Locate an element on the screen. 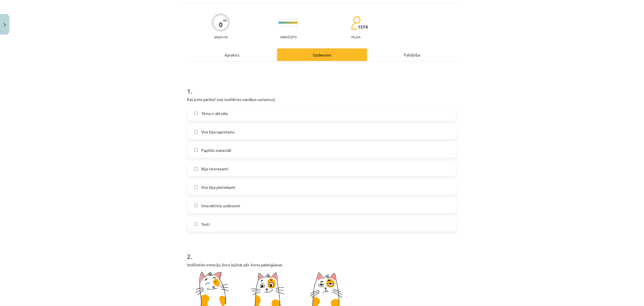 The height and width of the screenshot is (306, 644). span: Viss bija pietiekami is located at coordinates (219, 187).